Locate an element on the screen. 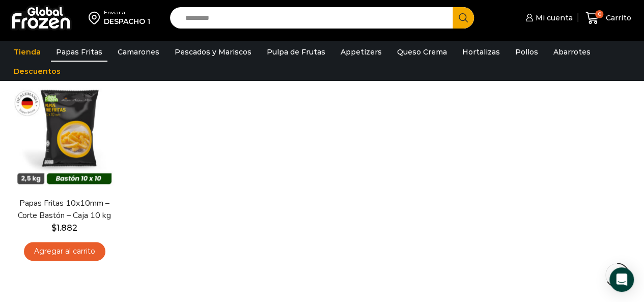 The image size is (644, 302). a: Papas Fritas is located at coordinates (79, 52).